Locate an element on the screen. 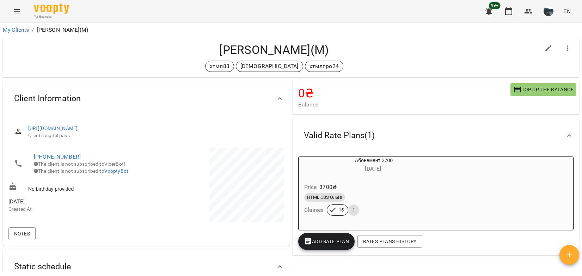  button: Add Rate plan is located at coordinates (326, 241).